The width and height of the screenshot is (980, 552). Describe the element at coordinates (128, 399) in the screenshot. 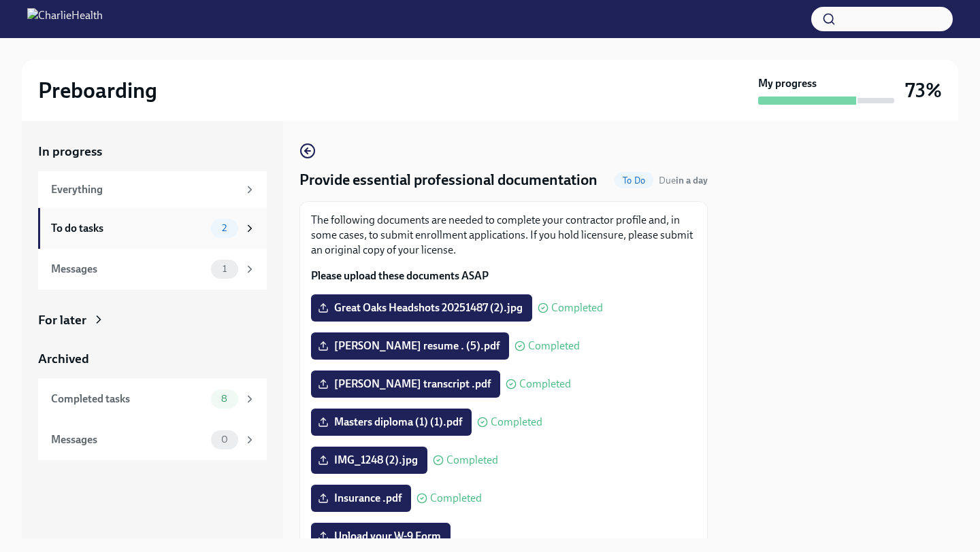

I see `div: Completed tasks` at that location.